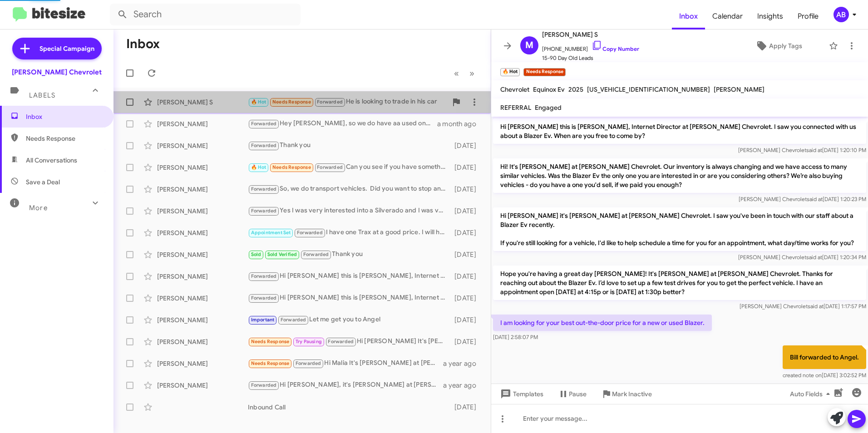 The width and height of the screenshot is (868, 433). Describe the element at coordinates (577, 393) in the screenshot. I see `span: Pause` at that location.